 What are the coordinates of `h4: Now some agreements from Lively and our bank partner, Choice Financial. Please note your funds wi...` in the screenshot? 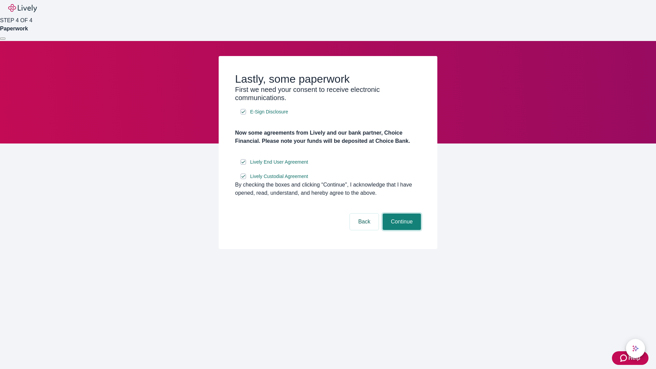 It's located at (328, 137).